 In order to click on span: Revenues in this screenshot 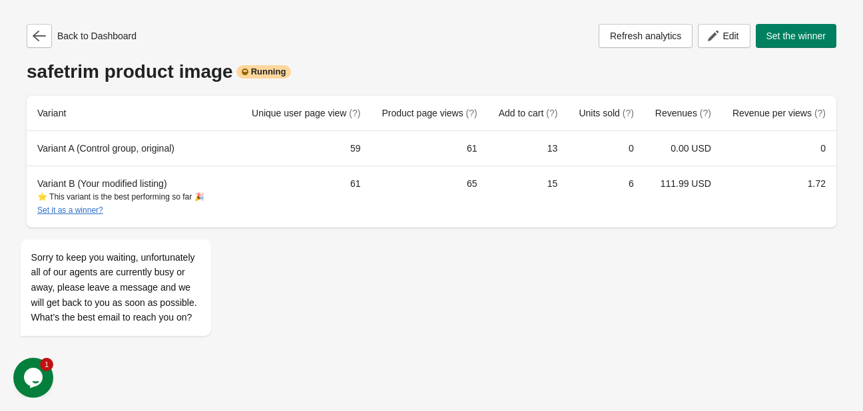, I will do `click(683, 113)`.